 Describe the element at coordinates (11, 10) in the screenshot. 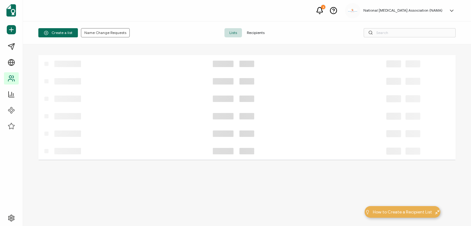

I see `img: sertifier-logomark-colored.svg` at that location.